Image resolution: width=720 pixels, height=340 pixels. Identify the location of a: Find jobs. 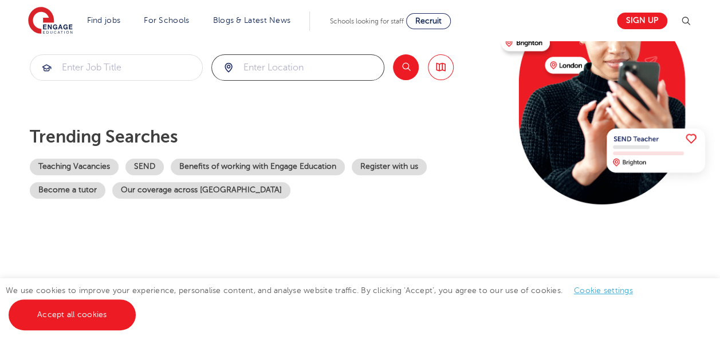
(104, 20).